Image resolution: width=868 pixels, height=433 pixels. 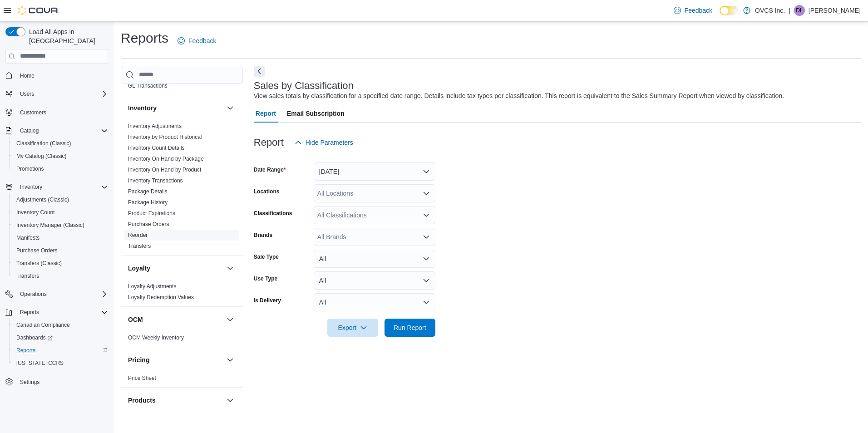 I want to click on h3: Report, so click(x=269, y=143).